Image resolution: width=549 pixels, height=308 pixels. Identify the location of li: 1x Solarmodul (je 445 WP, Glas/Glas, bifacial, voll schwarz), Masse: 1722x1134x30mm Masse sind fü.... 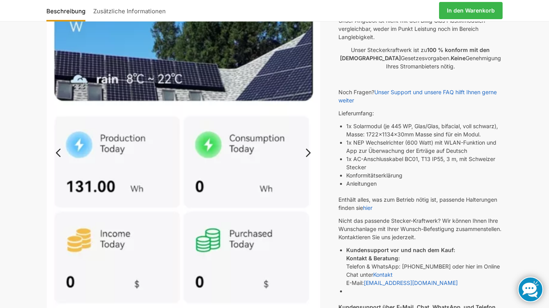
(425, 130).